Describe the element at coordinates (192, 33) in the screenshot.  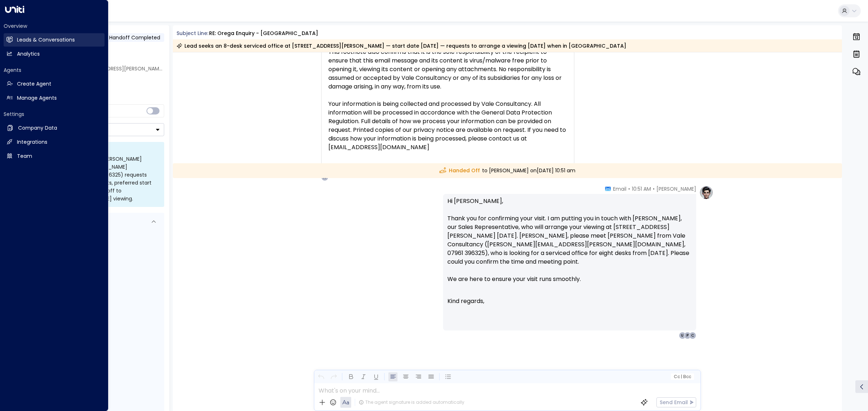
I see `span: Subject Line:` at that location.